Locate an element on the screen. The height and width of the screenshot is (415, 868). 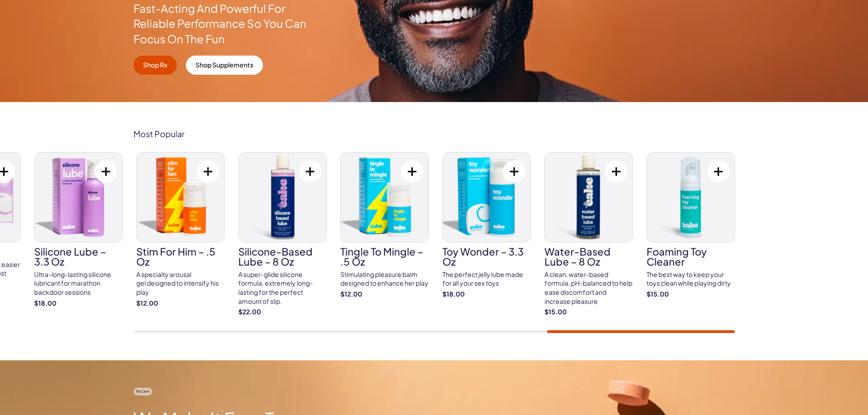
a: Foaming Toy Cleaner Foaming Toy Cleaner The best way to keep your toys clean while playing dirty ... is located at coordinates (691, 225).